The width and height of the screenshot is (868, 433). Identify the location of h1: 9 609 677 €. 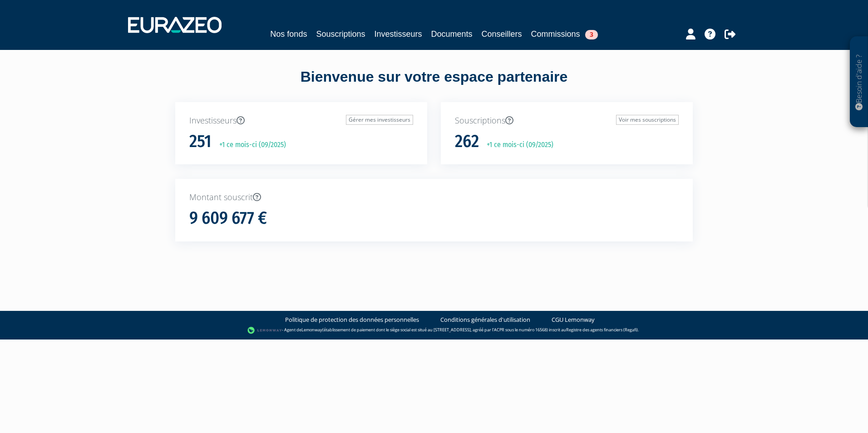
(228, 219).